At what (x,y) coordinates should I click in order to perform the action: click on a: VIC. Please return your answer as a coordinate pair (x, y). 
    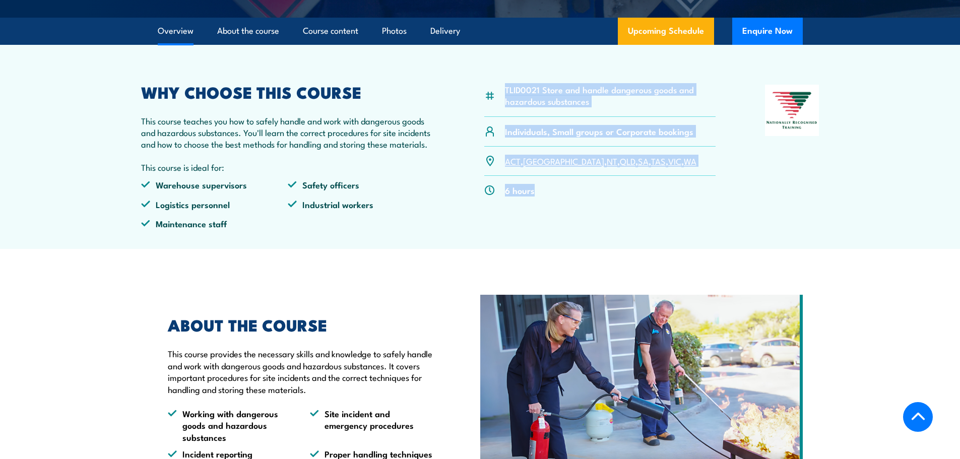
    Looking at the image, I should click on (675, 161).